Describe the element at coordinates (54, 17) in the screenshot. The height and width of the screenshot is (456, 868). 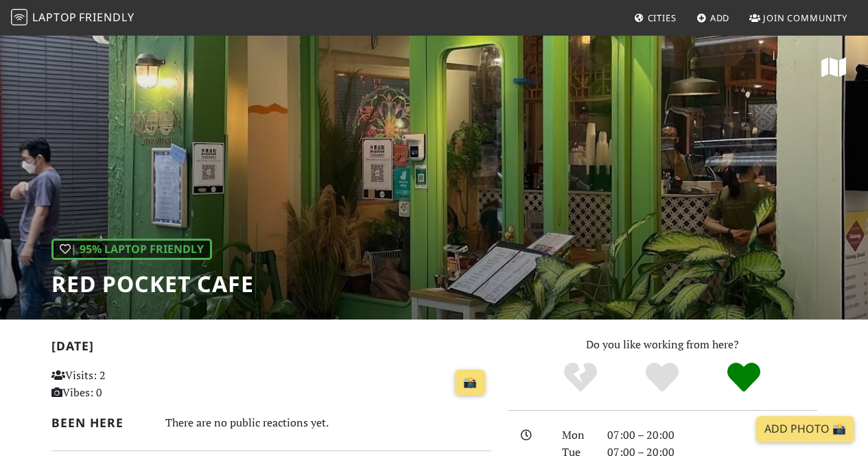
I see `span: Laptop` at that location.